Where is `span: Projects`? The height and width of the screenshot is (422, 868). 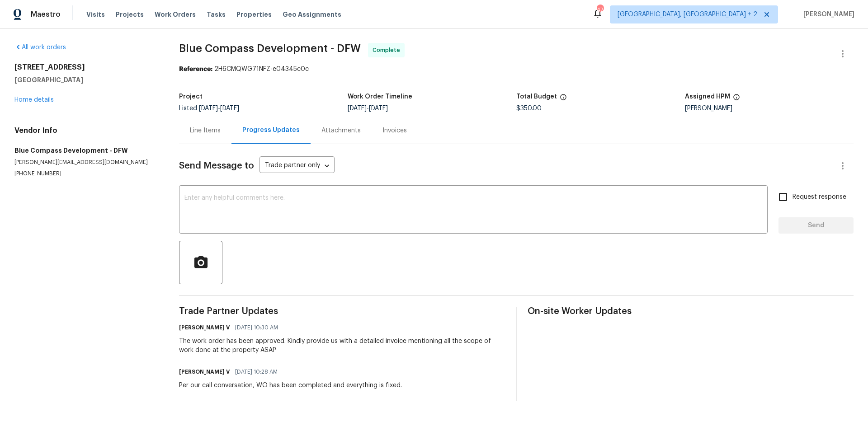
span: Projects is located at coordinates (129, 15).